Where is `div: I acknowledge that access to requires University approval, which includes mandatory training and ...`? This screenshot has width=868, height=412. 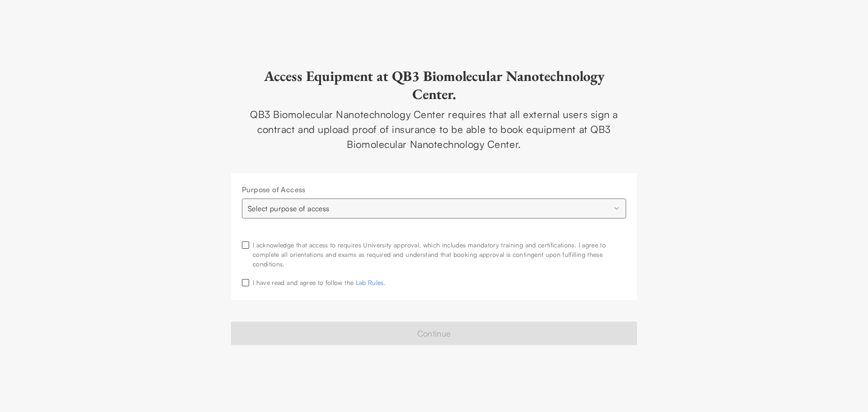 div: I acknowledge that access to requires University approval, which includes mandatory training and ... is located at coordinates (439, 254).